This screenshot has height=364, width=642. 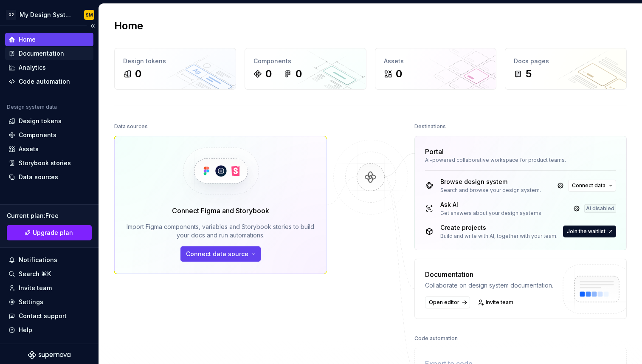 I want to click on div: Help, so click(x=25, y=330).